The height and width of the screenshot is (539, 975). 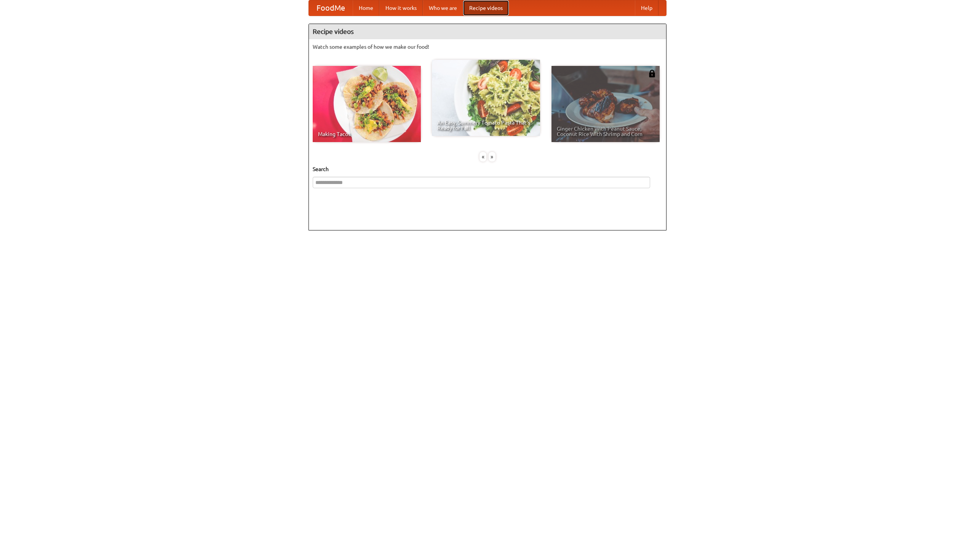 I want to click on span: An Easy, Summery Tomato Pasta That's Ready for Fall, so click(x=486, y=125).